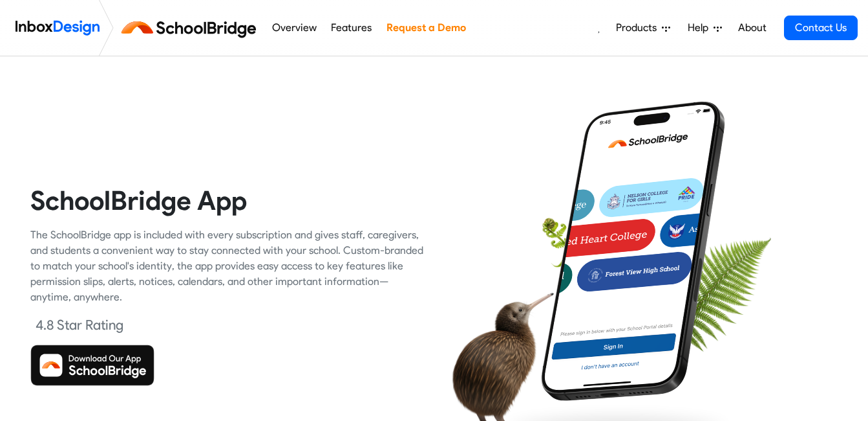 The height and width of the screenshot is (421, 868). I want to click on a: Products, so click(643, 27).